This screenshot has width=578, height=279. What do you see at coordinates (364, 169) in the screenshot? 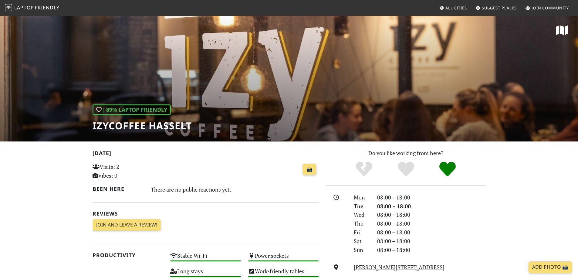
I see `div: No` at bounding box center [364, 169].